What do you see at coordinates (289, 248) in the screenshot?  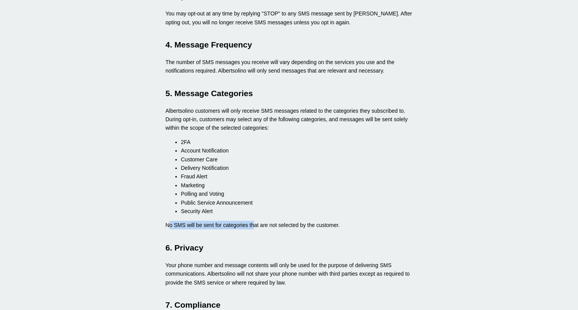 I see `h2: 6. Privacy` at bounding box center [289, 248].